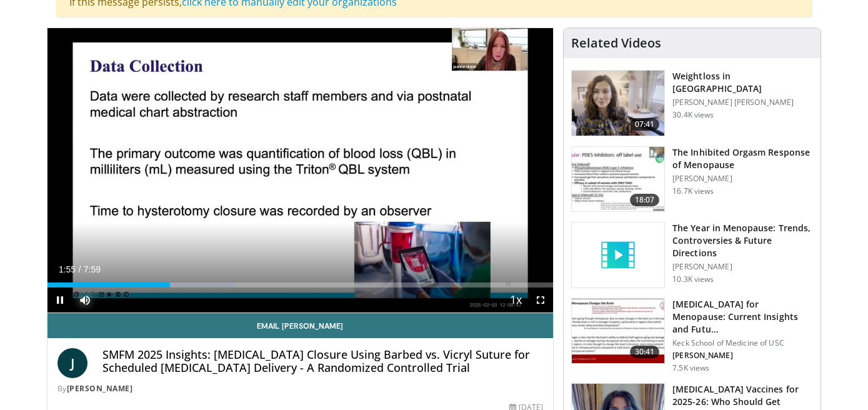  What do you see at coordinates (300, 170) in the screenshot?
I see `video-js: Video Player` at bounding box center [300, 170].